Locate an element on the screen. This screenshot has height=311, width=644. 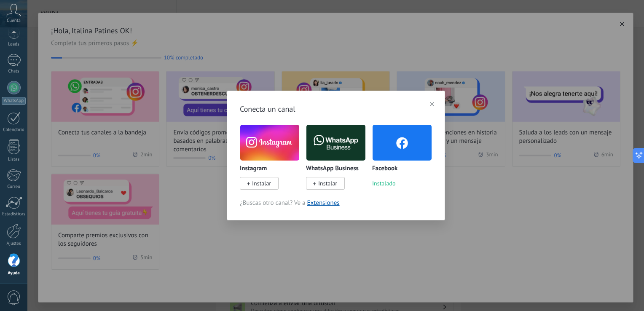
div: Estadísticas is located at coordinates (14, 214).